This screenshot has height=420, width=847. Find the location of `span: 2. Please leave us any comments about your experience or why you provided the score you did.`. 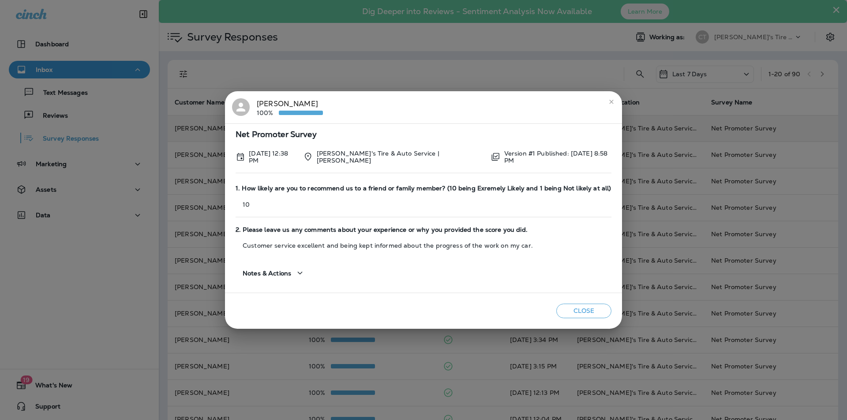

span: 2. Please leave us any comments about your experience or why you provided the score you did. is located at coordinates (423, 230).